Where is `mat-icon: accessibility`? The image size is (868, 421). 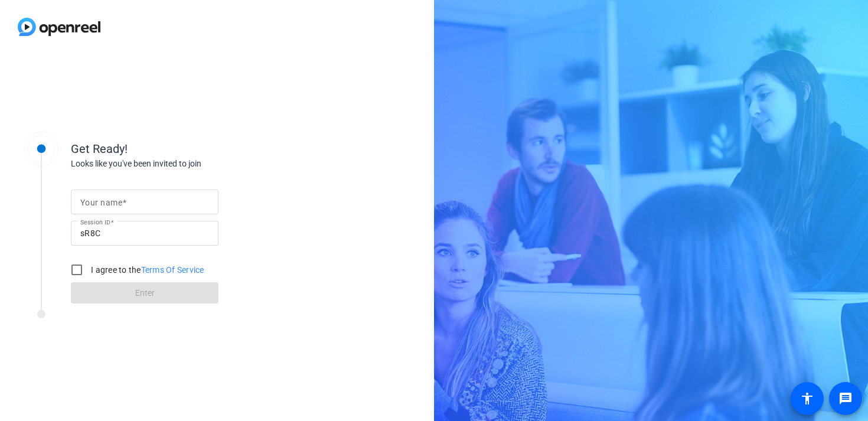
mat-icon: accessibility is located at coordinates (807, 398).